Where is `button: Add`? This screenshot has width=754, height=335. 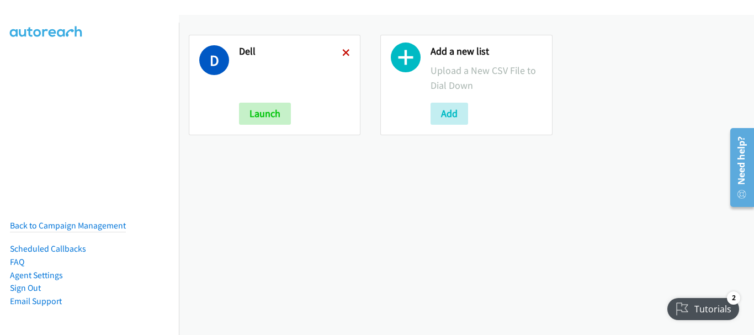
button: Add is located at coordinates (449, 114).